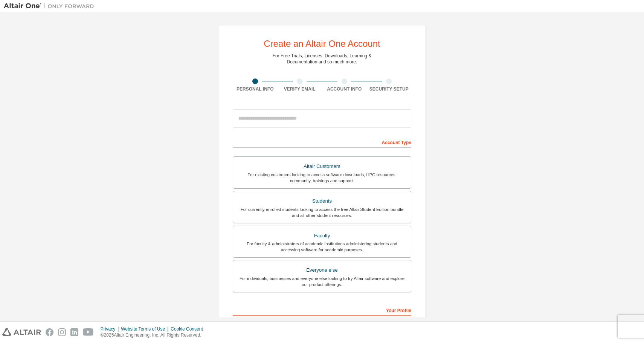 This screenshot has height=343, width=644. What do you see at coordinates (322, 281) in the screenshot?
I see `div: For individuals, businesses and everyone else looking to try Altair software and explore our prod...` at bounding box center [322, 281].